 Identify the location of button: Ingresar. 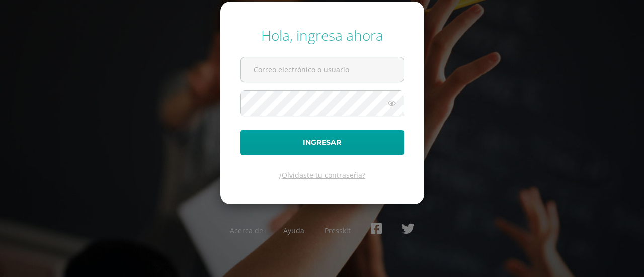
(322, 142).